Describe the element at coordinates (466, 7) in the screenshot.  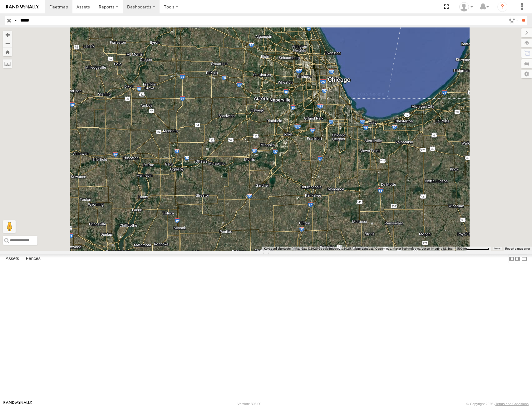
I see `div: Miky Transport` at that location.